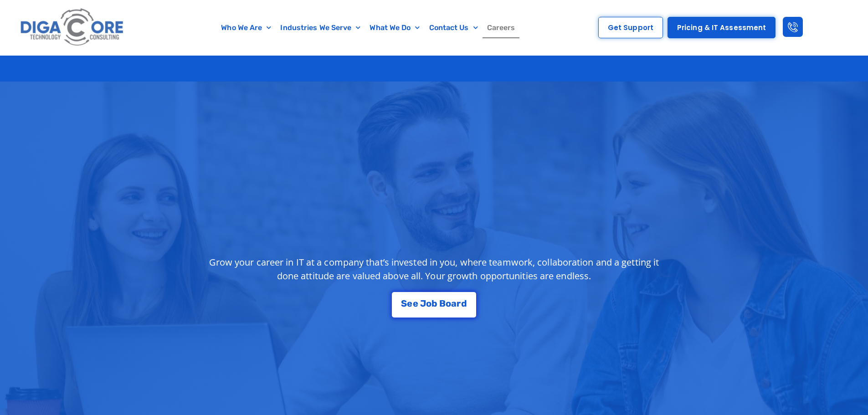  I want to click on a: See Job Board, so click(434, 305).